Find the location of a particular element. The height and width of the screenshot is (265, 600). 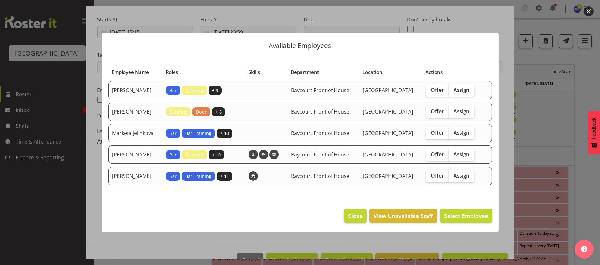

span: + 9 is located at coordinates (215, 90).